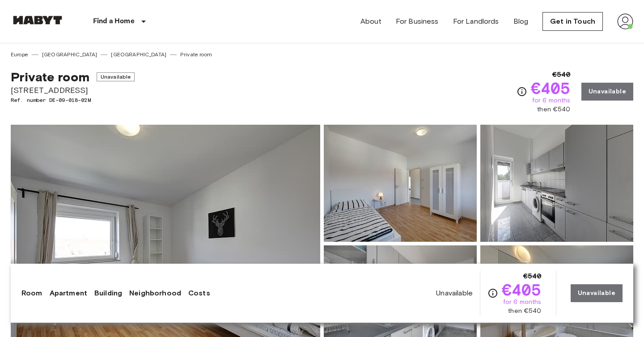 The image size is (644, 337). What do you see at coordinates (572, 21) in the screenshot?
I see `a: Get in Touch` at bounding box center [572, 21].